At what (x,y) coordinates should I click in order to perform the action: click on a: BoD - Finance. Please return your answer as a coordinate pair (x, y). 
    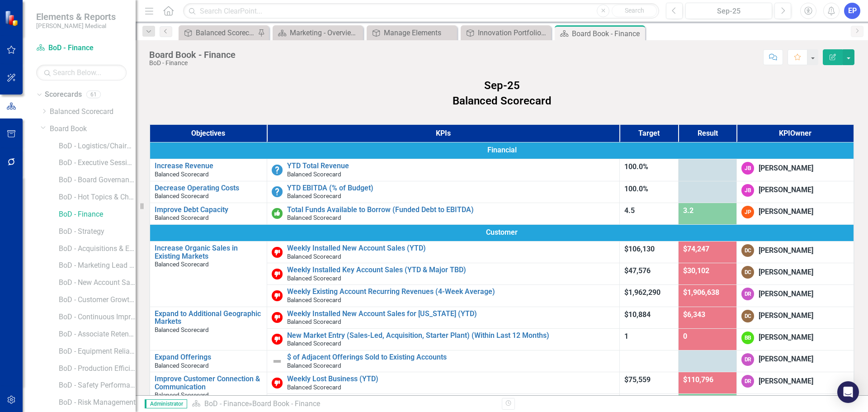
    Looking at the image, I should click on (97, 214).